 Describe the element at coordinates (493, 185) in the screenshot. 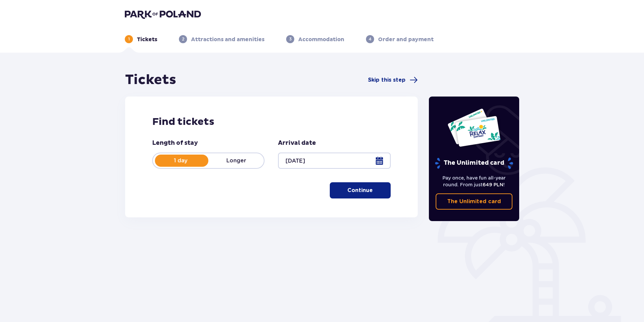

I see `span: 649 PLN` at that location.